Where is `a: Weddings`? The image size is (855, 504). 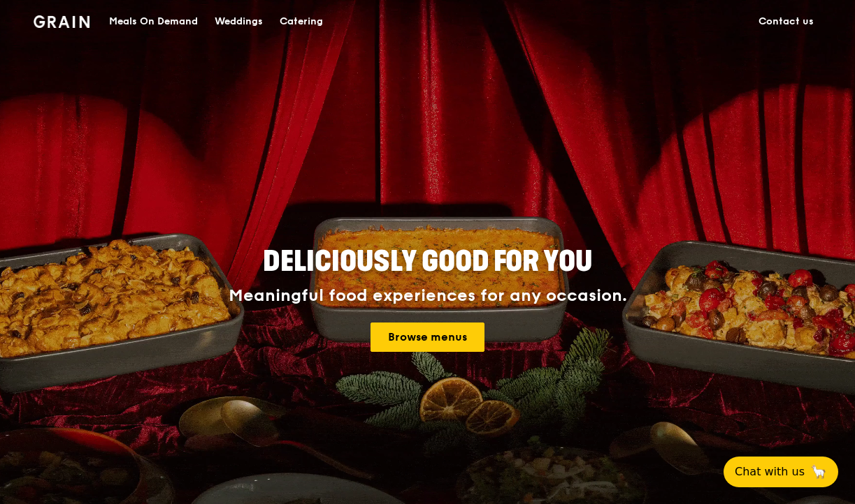
a: Weddings is located at coordinates (239, 22).